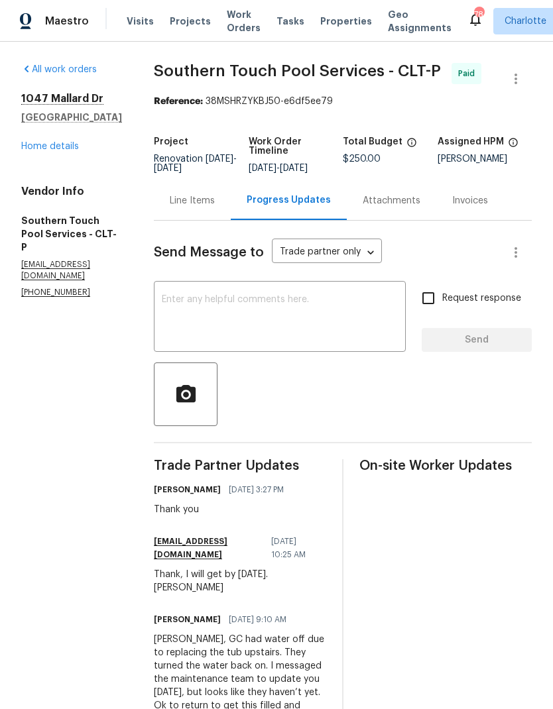 The image size is (553, 709). I want to click on span: The hpm assigned to this work order., so click(513, 146).